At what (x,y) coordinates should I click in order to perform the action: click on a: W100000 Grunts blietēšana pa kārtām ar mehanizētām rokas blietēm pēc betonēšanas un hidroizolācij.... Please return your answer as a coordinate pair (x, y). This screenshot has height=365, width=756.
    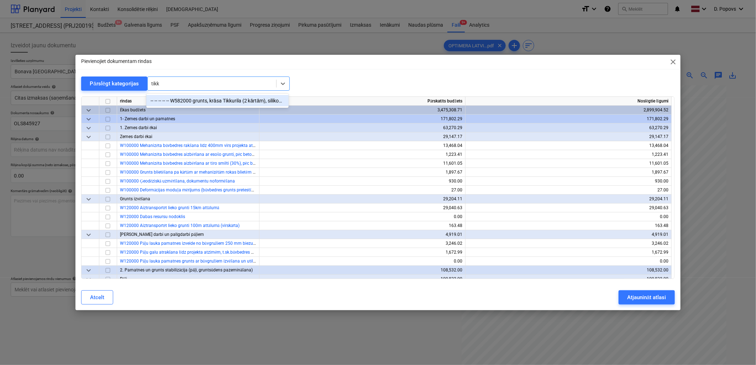
    Looking at the image, I should click on (258, 172).